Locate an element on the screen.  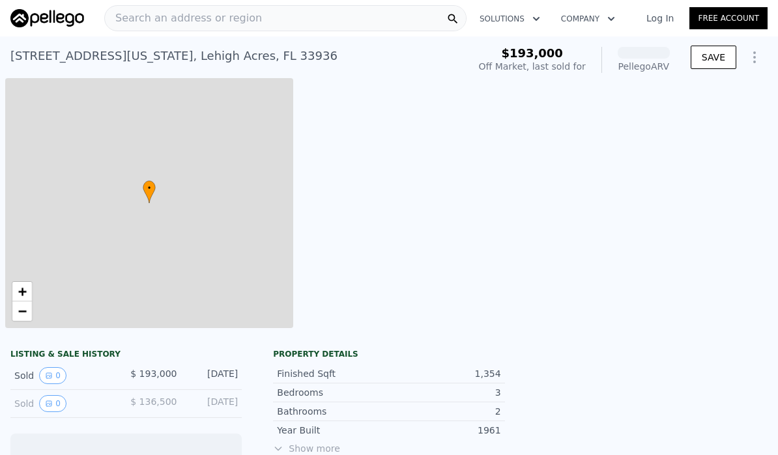
div: Property details is located at coordinates (388, 354).